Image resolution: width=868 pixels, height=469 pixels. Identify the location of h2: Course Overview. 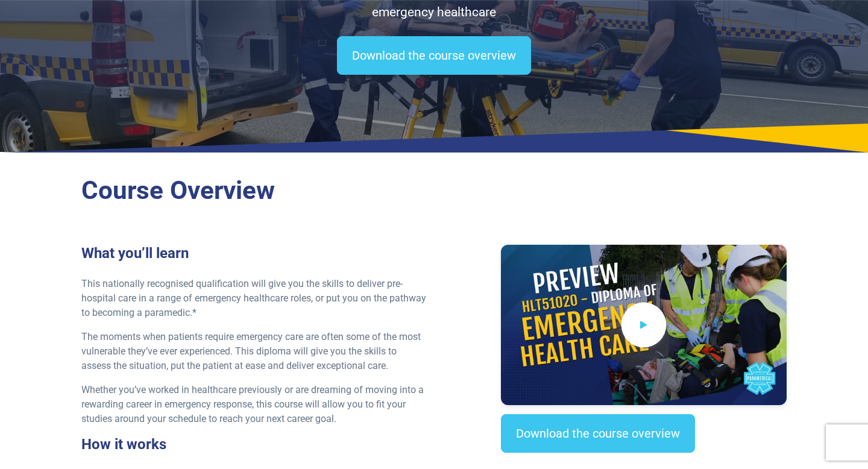
(434, 190).